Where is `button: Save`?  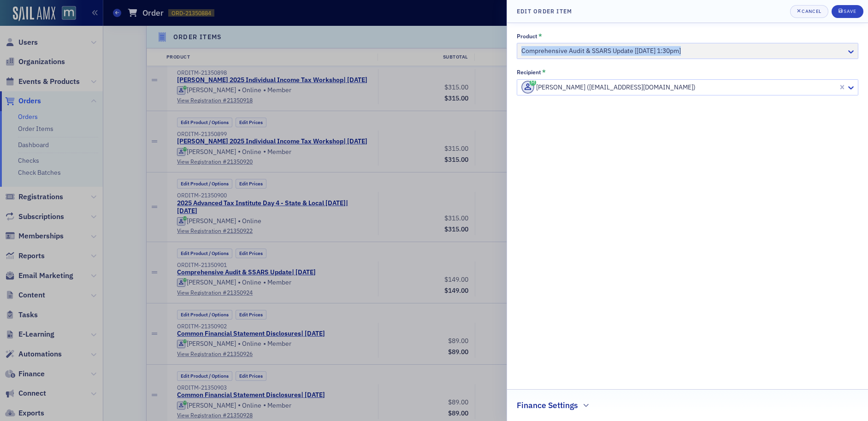 button: Save is located at coordinates (847, 11).